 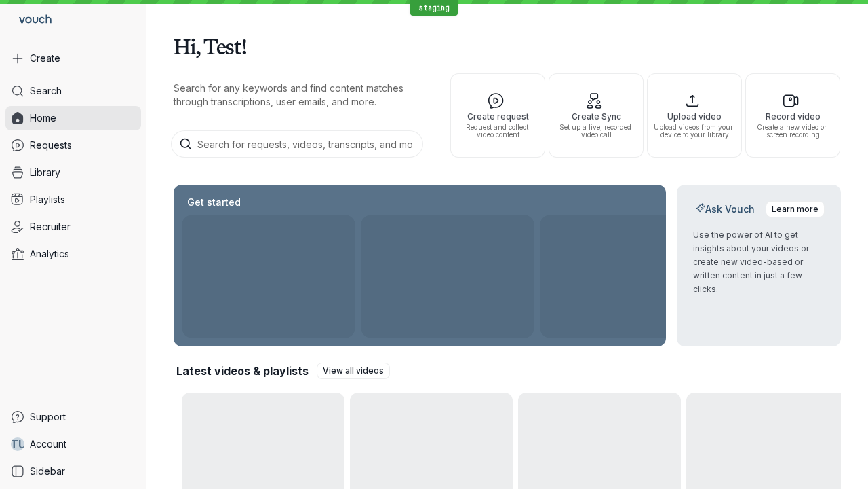 I want to click on span: Library, so click(x=45, y=172).